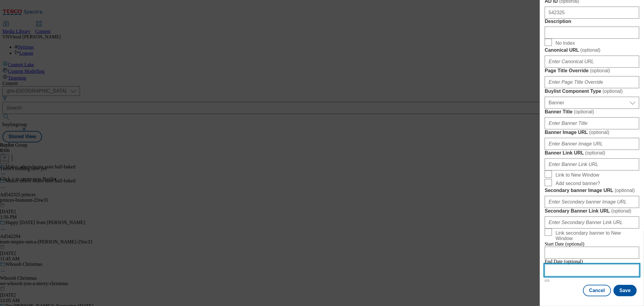 The image size is (644, 306). Describe the element at coordinates (592, 82) in the screenshot. I see `input: Enter Page Title Override` at that location.